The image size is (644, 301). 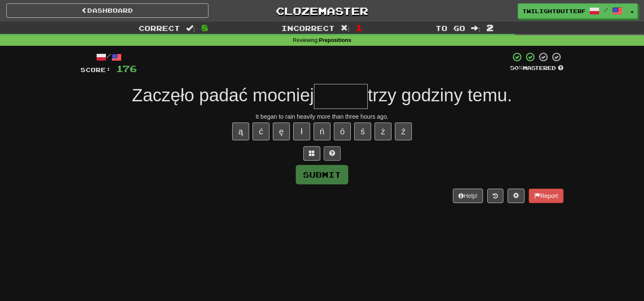 What do you see at coordinates (205, 27) in the screenshot?
I see `span: 8` at bounding box center [205, 27].